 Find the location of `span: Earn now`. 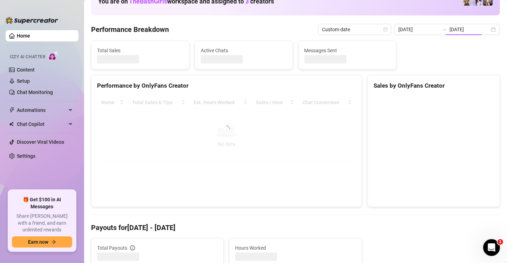

span: Earn now is located at coordinates (38, 242).